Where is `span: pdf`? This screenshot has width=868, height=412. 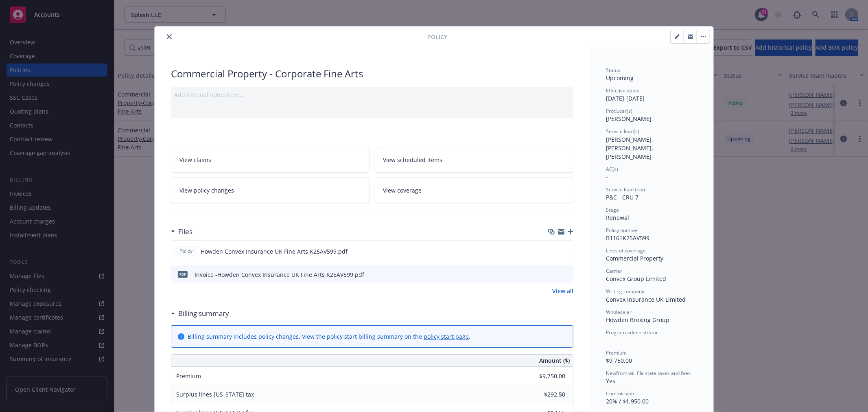
span: pdf is located at coordinates (183, 274).